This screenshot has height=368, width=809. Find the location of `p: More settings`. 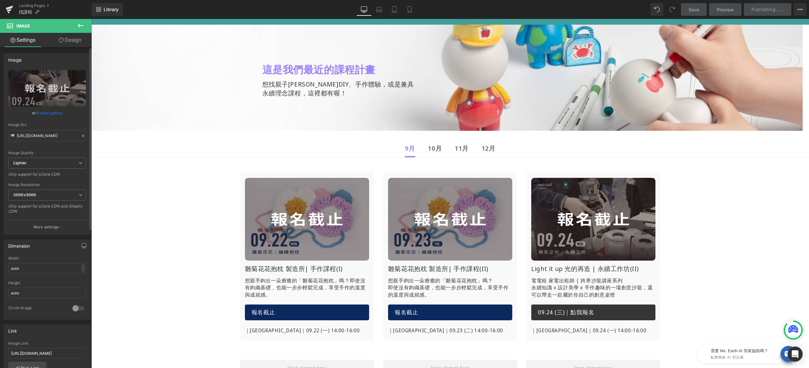

p: More settings is located at coordinates (46, 227).